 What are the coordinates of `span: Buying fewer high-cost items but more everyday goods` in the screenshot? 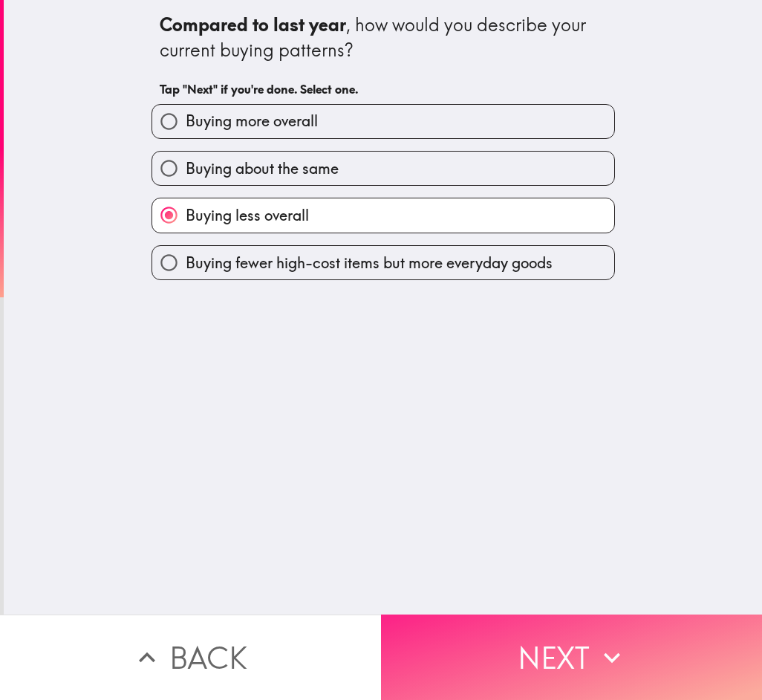 It's located at (369, 263).